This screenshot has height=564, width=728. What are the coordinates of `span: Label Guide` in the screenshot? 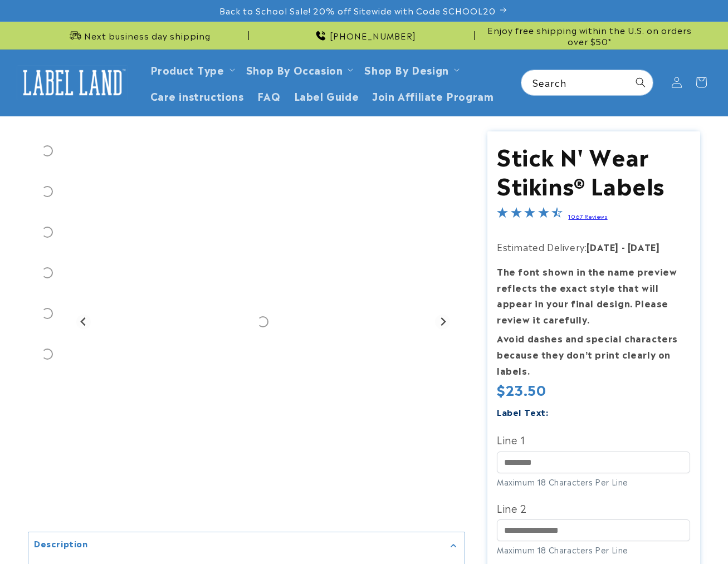 It's located at (327, 95).